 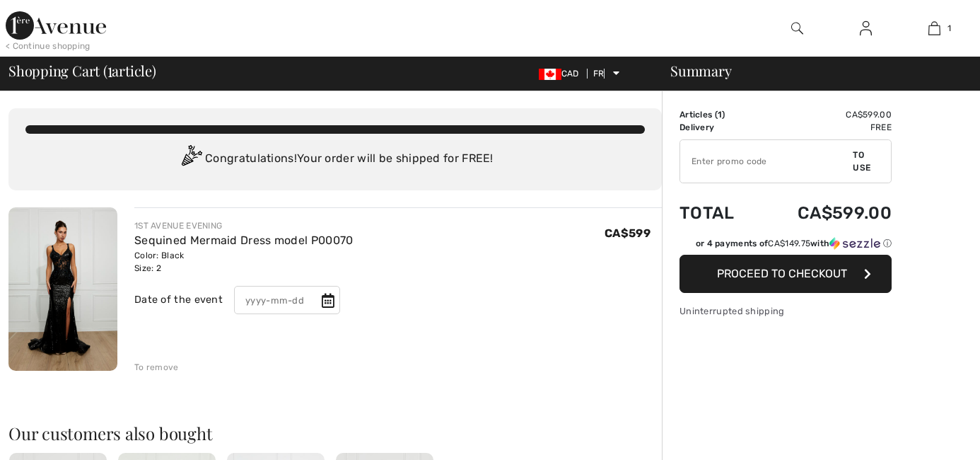 What do you see at coordinates (157, 367) in the screenshot?
I see `font: To remove` at bounding box center [157, 367].